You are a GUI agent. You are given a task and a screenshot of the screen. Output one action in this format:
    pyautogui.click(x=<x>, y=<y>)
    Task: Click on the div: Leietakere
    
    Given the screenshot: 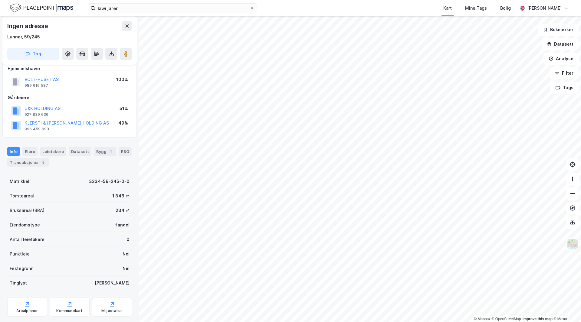 What is the action you would take?
    pyautogui.click(x=53, y=151)
    